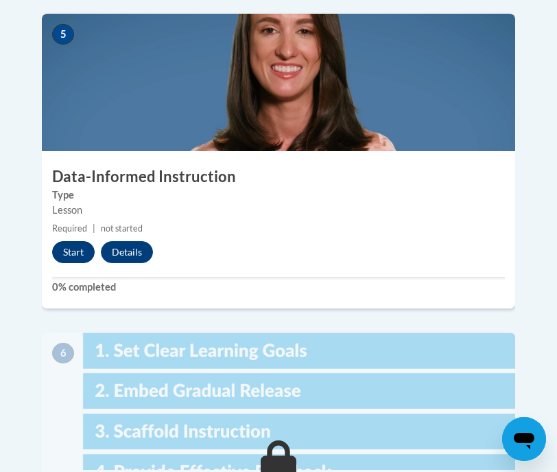 Image resolution: width=557 pixels, height=472 pixels. I want to click on label: 0% completed, so click(279, 287).